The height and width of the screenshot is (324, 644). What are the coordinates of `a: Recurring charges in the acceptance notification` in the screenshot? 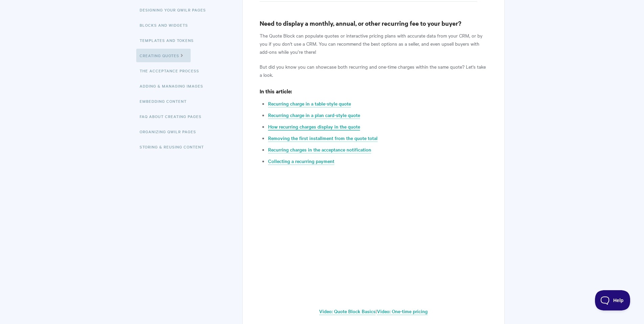 It's located at (319, 150).